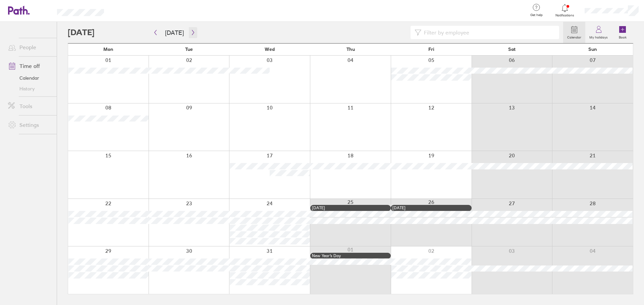  Describe the element at coordinates (30, 125) in the screenshot. I see `a: Settings` at that location.